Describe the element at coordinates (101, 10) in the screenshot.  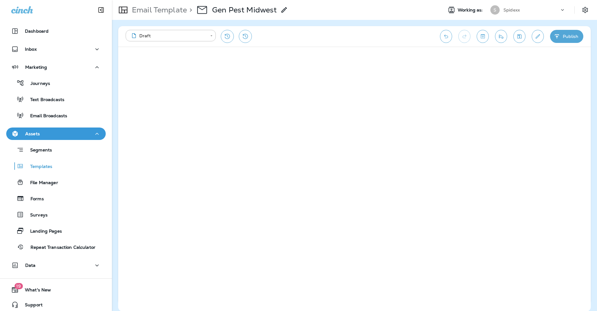
I see `button: Collapse Sidebar` at that location.